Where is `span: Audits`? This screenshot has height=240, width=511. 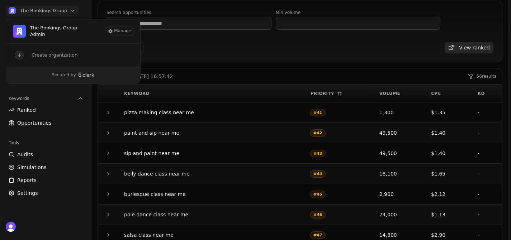 span: Audits is located at coordinates (25, 155).